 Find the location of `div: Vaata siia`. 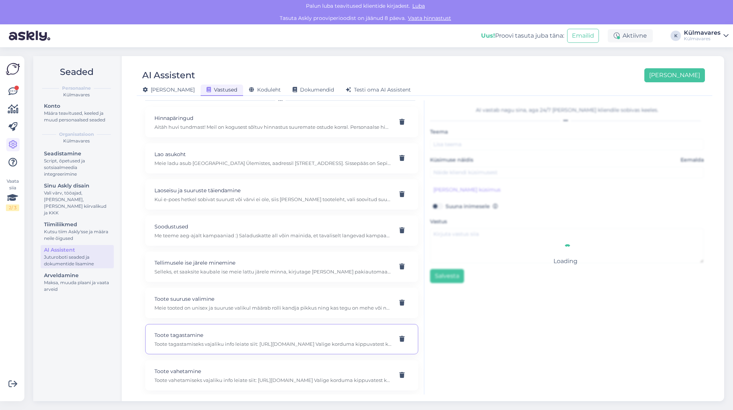

div: Vaata siia is located at coordinates (13, 195).